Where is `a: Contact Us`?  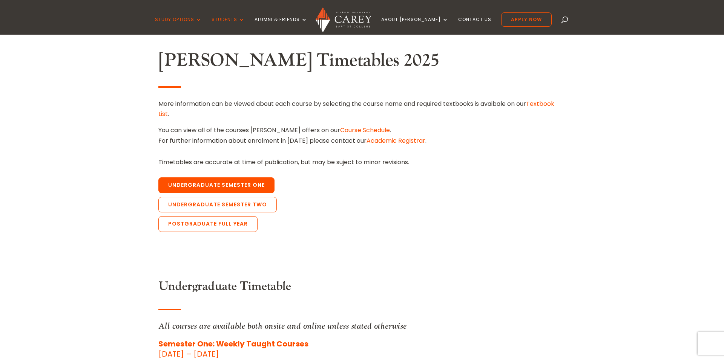 a: Contact Us is located at coordinates (474, 26).